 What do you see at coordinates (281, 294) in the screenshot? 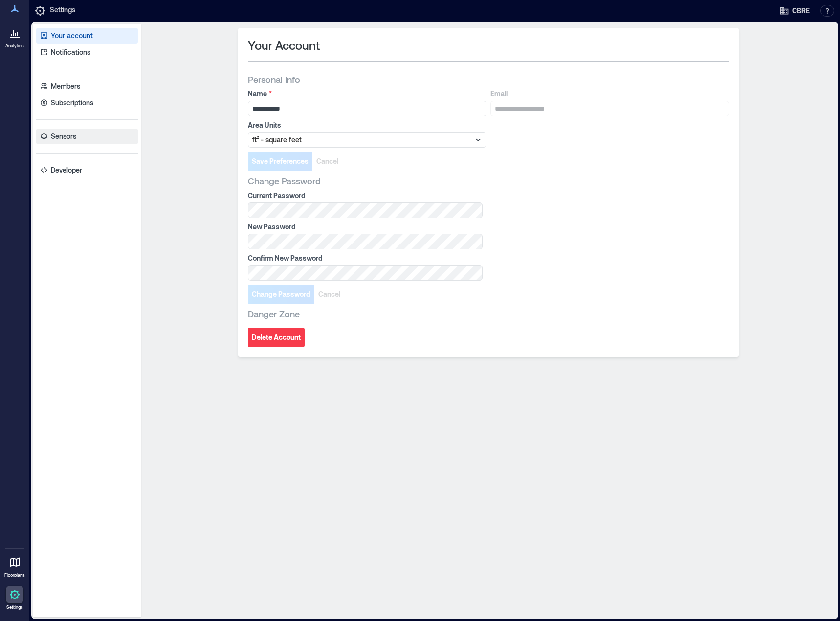
I see `button: Change Password` at bounding box center [281, 294].